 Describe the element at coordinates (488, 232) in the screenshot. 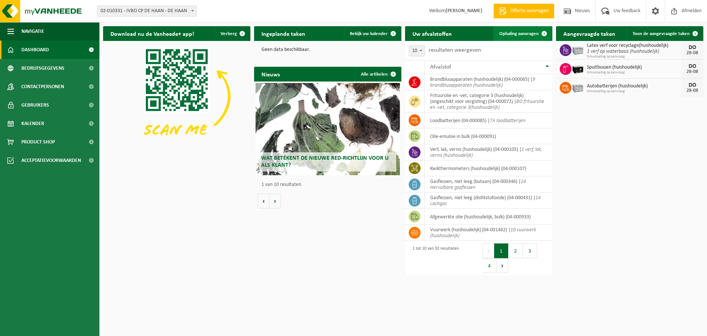

I see `td: vuurwerk (huishoudelijk) (04-001462) |` at that location.